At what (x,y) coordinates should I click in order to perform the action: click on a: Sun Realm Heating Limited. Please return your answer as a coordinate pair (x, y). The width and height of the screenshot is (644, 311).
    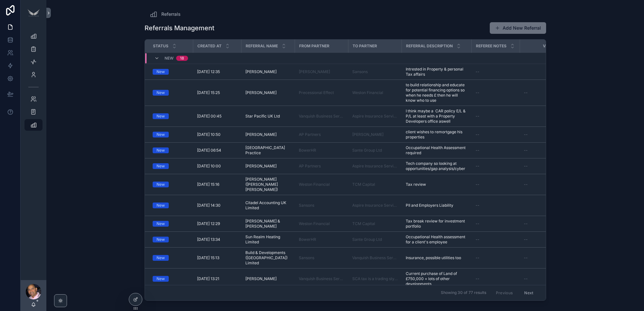
    Looking at the image, I should click on (268, 239).